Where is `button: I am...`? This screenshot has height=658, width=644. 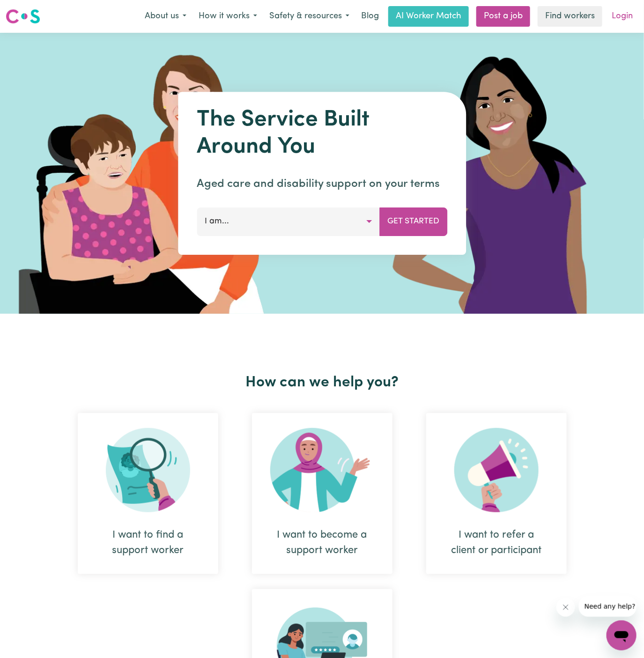
button: I am... is located at coordinates (288, 222).